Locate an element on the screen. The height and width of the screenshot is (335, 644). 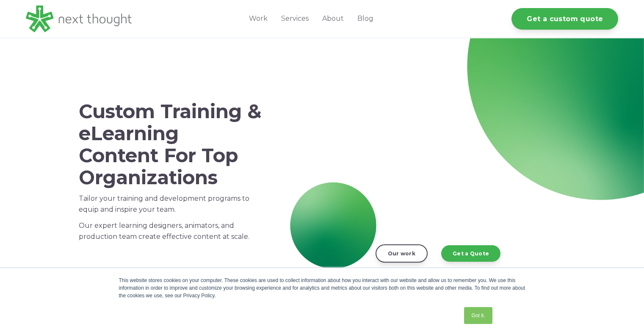
h1: Custom Training & eLearning Content For Top Organizations is located at coordinates (170, 144).